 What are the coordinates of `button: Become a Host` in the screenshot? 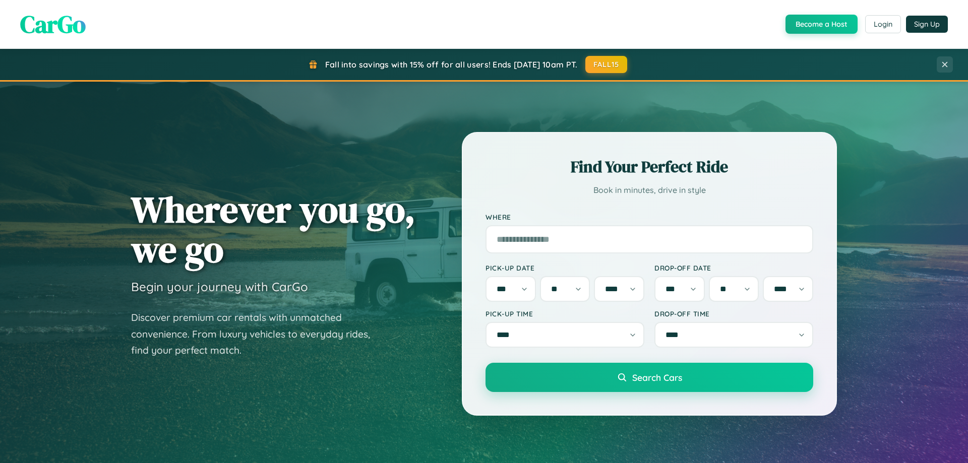 It's located at (821, 24).